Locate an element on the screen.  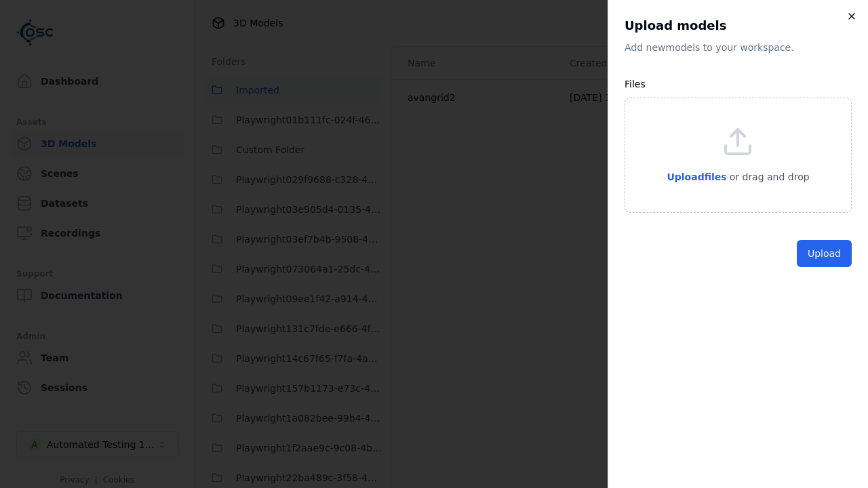
button: Upload is located at coordinates (824, 254).